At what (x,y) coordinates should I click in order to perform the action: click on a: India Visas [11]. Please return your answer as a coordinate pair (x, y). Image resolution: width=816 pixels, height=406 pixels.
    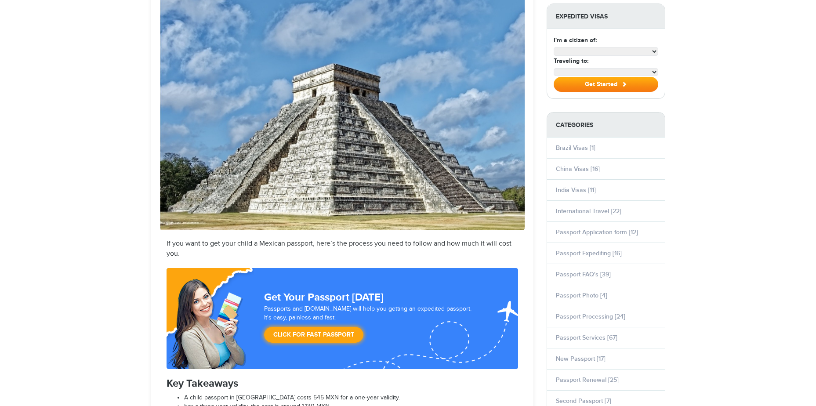
    Looking at the image, I should click on (576, 190).